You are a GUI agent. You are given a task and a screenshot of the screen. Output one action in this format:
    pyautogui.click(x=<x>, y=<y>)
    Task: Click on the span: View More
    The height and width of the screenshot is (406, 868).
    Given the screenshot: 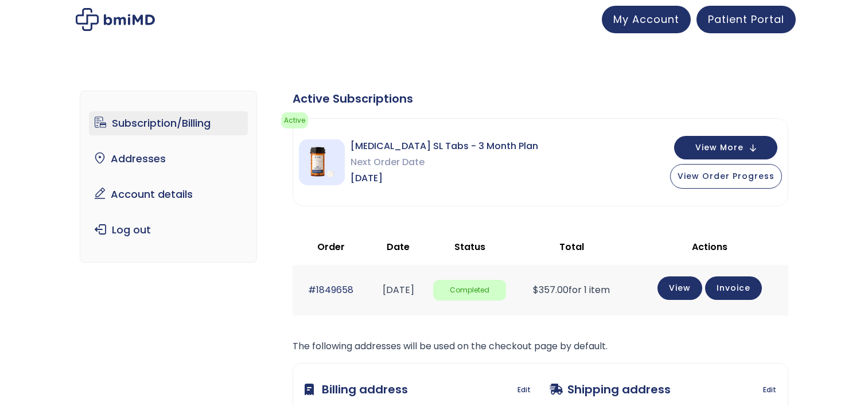 What is the action you would take?
    pyautogui.click(x=719, y=147)
    